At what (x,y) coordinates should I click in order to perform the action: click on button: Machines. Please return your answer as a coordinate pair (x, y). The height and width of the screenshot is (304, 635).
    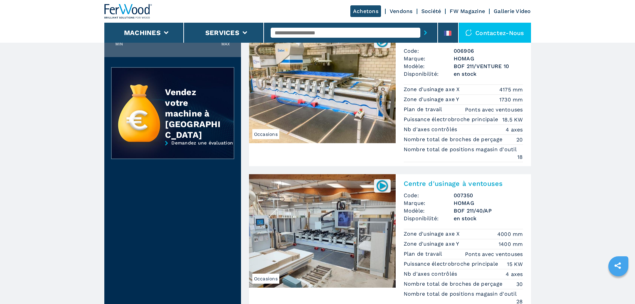
    Looking at the image, I should click on (142, 33).